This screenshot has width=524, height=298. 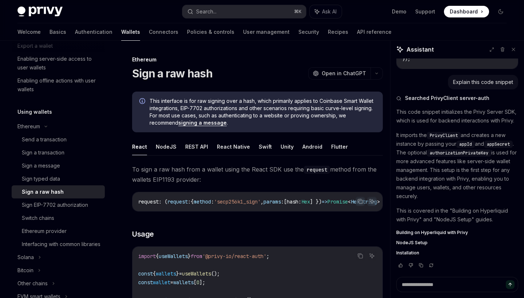 What do you see at coordinates (233, 147) in the screenshot?
I see `button: React Native` at bounding box center [233, 147].